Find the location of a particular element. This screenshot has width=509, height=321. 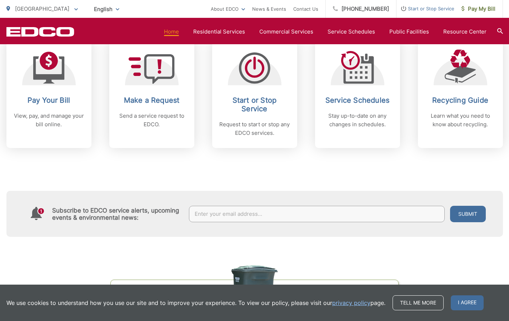

a: Resource Center is located at coordinates (464, 32).